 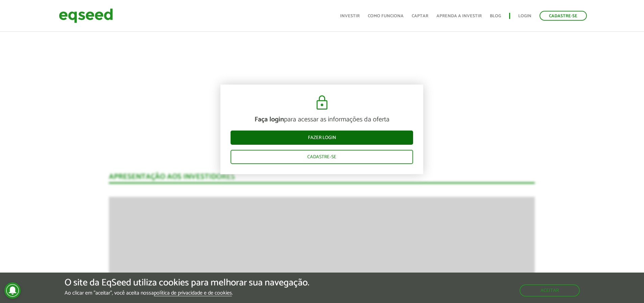 What do you see at coordinates (86, 16) in the screenshot?
I see `img: EqSeed` at bounding box center [86, 16].